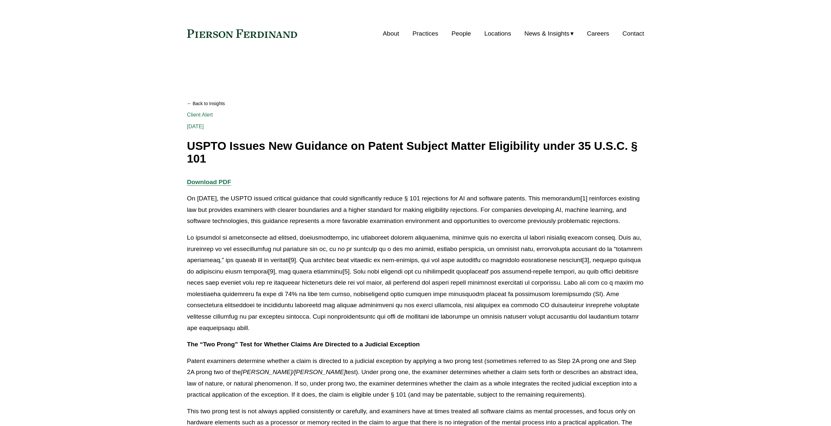  What do you see at coordinates (209, 182) in the screenshot?
I see `a: Download PDF` at bounding box center [209, 182].